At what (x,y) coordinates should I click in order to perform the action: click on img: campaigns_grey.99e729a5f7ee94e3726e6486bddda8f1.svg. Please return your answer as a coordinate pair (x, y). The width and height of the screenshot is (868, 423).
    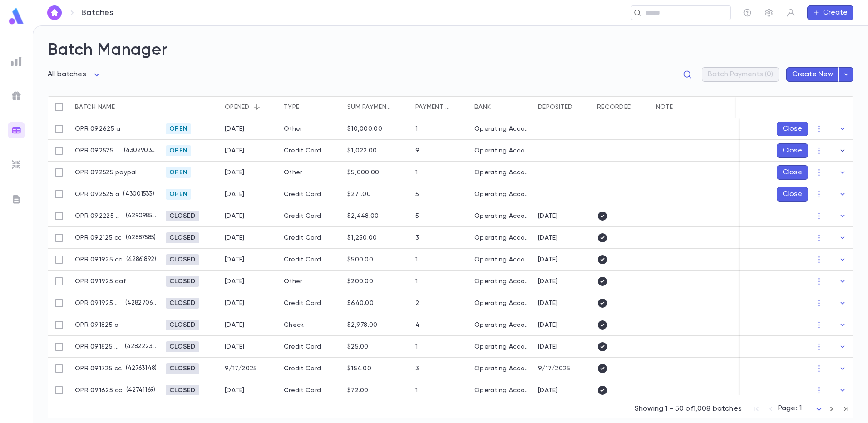
    Looking at the image, I should click on (16, 96).